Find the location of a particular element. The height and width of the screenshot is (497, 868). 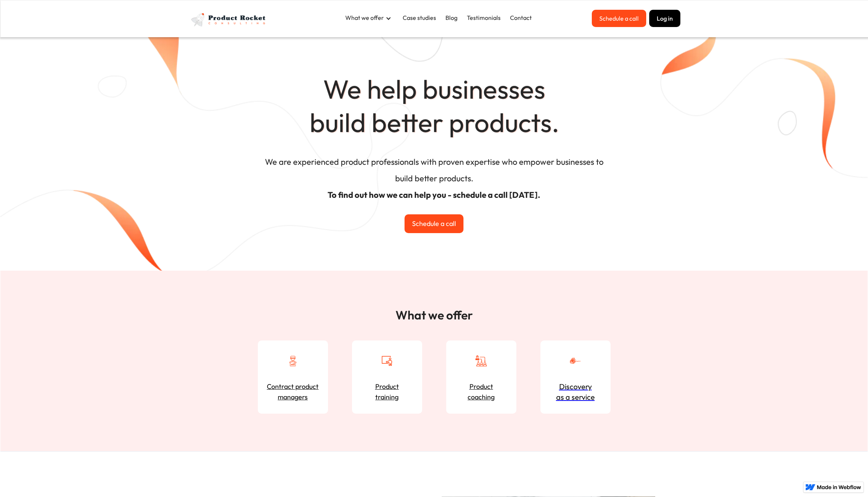

button: Log in is located at coordinates (664, 18).